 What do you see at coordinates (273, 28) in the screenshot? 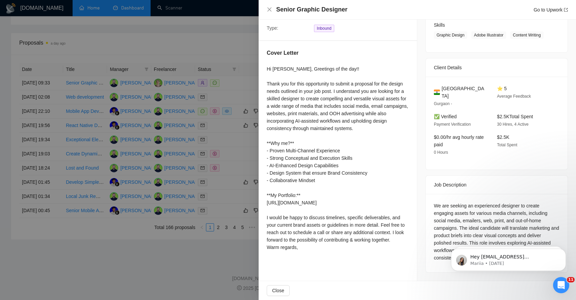
I see `span: Type:` at bounding box center [273, 28].